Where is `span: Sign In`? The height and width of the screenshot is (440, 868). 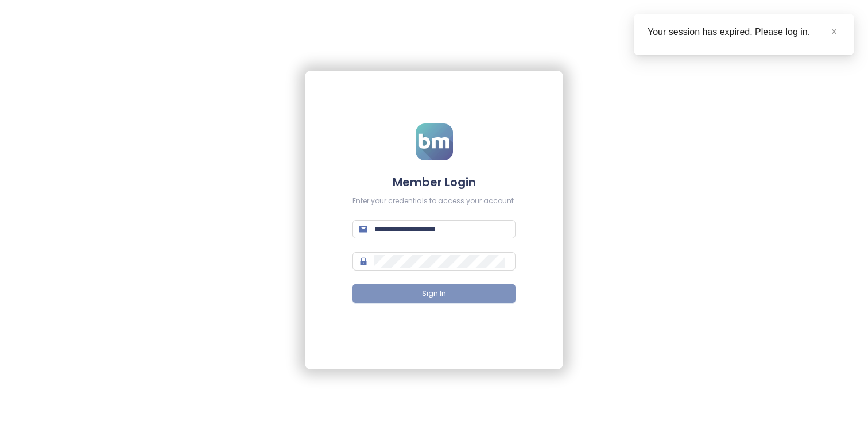
span: Sign In is located at coordinates (434, 294).